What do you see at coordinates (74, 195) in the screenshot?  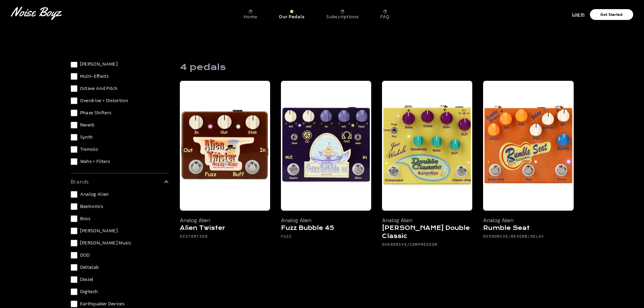 I see `input: Analog Alien` at bounding box center [74, 195].